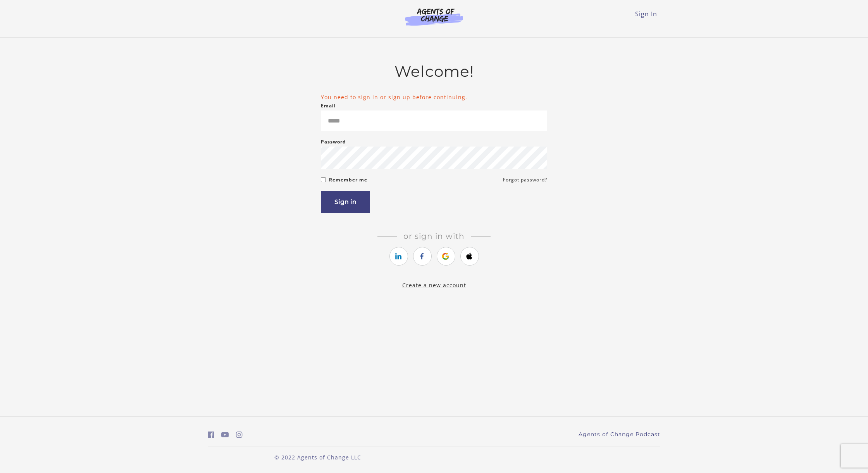  I want to click on img: Agents of Change Logo, so click(434, 17).